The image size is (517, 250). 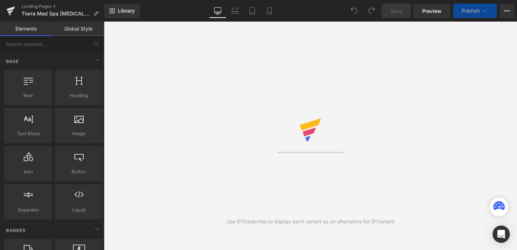 I want to click on button: More, so click(x=507, y=11).